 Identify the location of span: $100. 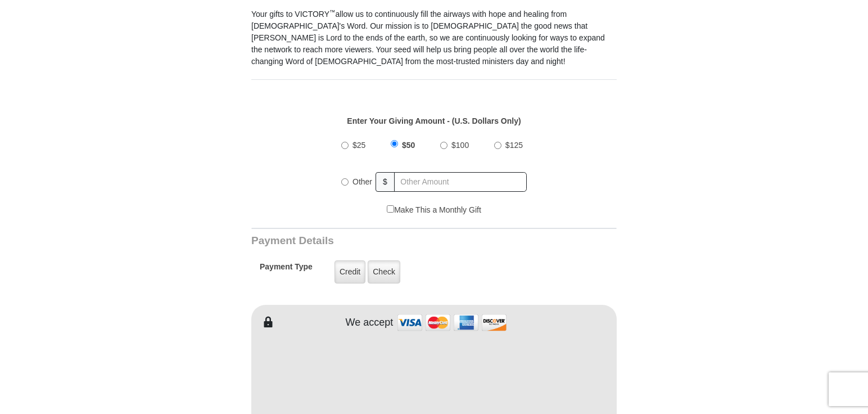
(460, 145).